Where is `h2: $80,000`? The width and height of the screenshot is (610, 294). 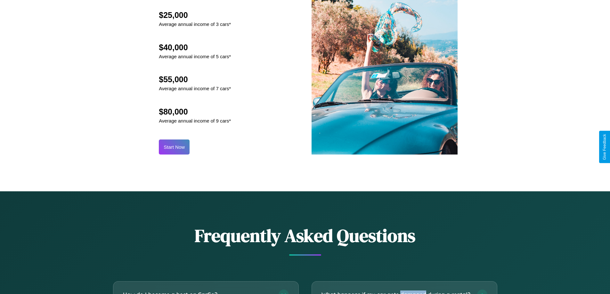 h2: $80,000 is located at coordinates (195, 112).